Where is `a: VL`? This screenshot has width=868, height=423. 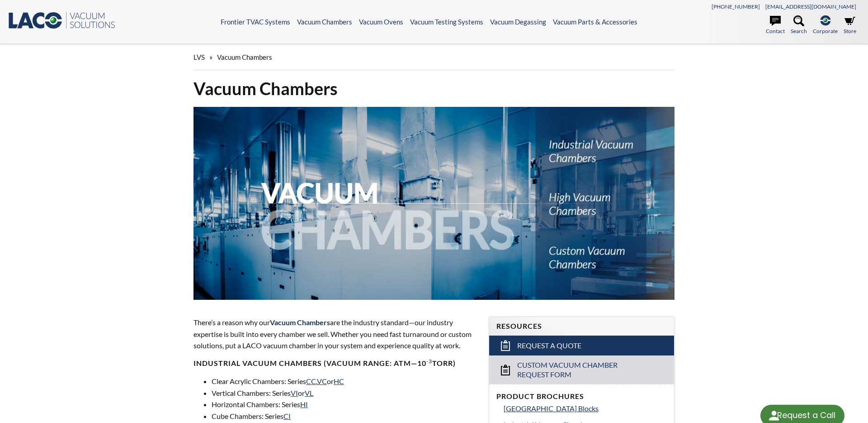
a: VL is located at coordinates (309, 393).